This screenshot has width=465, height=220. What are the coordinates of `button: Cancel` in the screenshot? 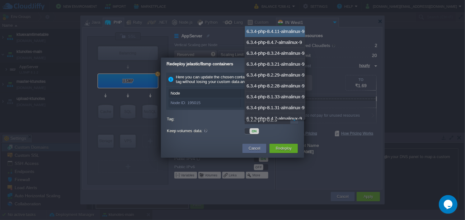 It's located at (254, 148).